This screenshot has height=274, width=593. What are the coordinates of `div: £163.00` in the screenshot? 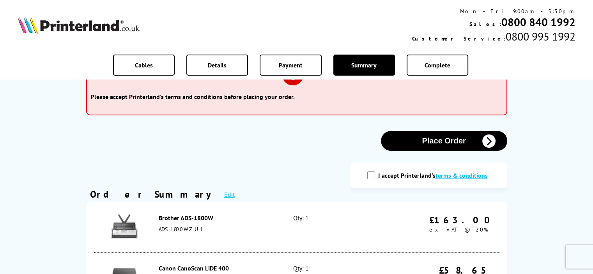 It's located at (463, 220).